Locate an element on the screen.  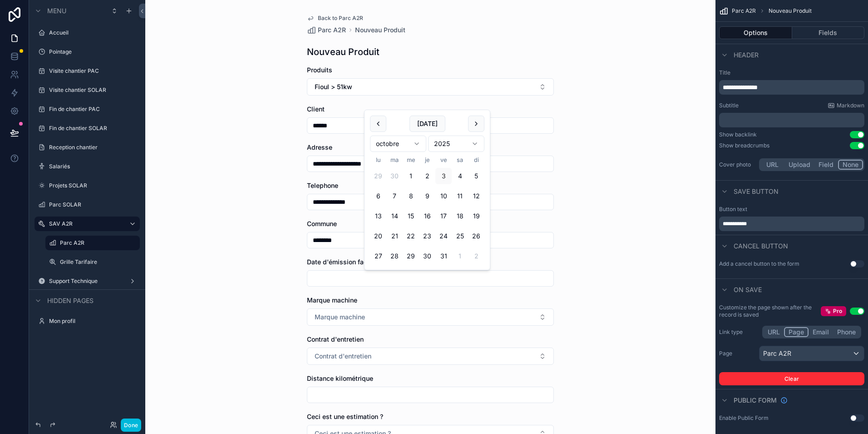
label: Title is located at coordinates (792, 73).